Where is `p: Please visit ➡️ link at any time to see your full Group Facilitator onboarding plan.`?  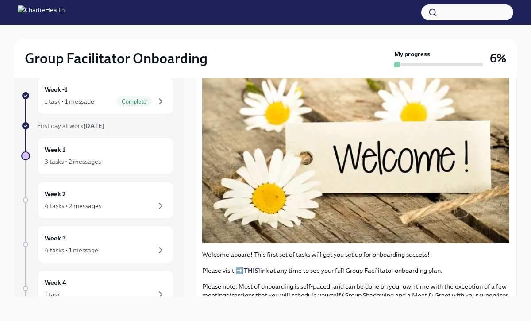 p: Please visit ➡️ link at any time to see your full Group Facilitator onboarding plan. is located at coordinates (356, 271).